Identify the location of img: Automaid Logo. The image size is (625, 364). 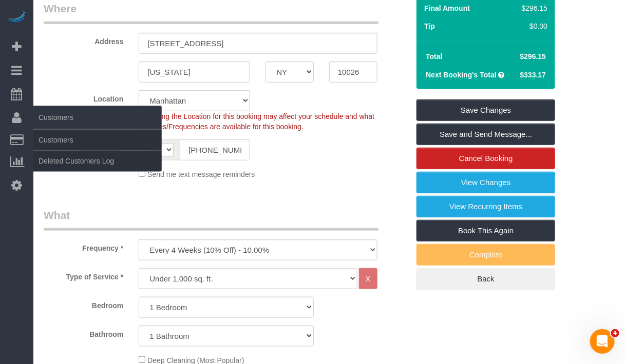
(17, 17).